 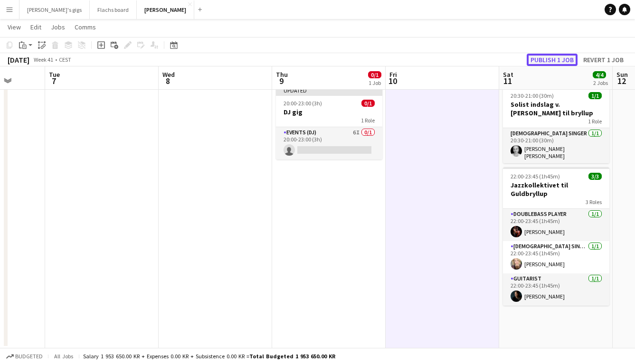 What do you see at coordinates (603, 60) in the screenshot?
I see `button: Revert 1 job` at bounding box center [603, 60].